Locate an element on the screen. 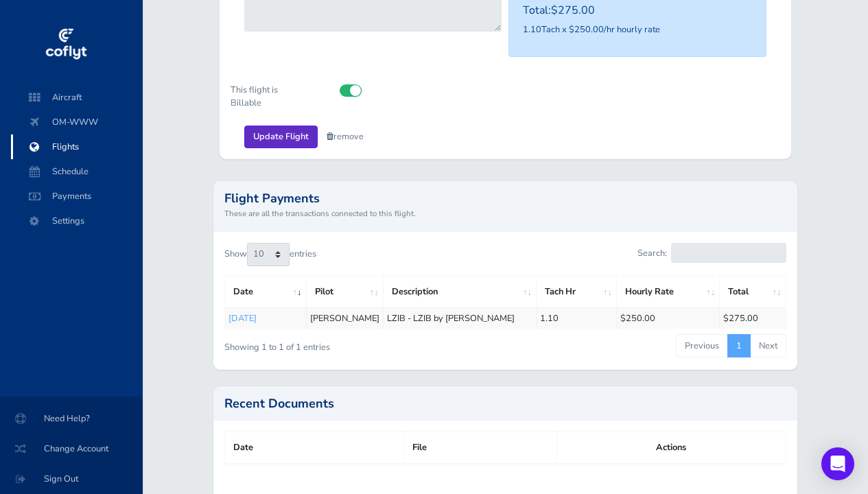  th: Hourly Rate: activate to sort column ascending is located at coordinates (668, 291).